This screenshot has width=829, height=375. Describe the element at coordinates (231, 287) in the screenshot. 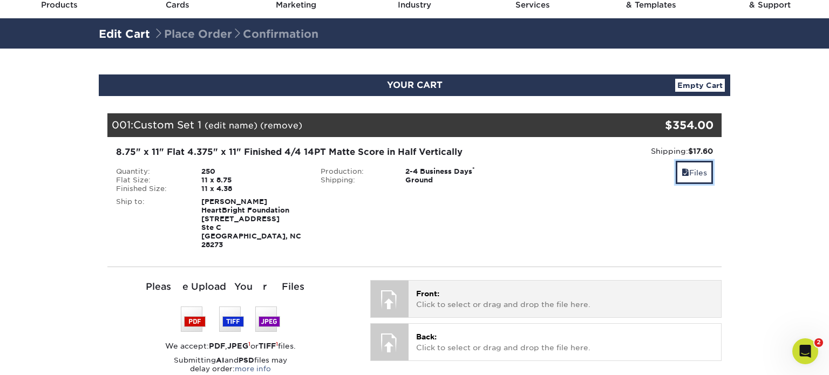

I see `div: Please Upload Your Files` at that location.